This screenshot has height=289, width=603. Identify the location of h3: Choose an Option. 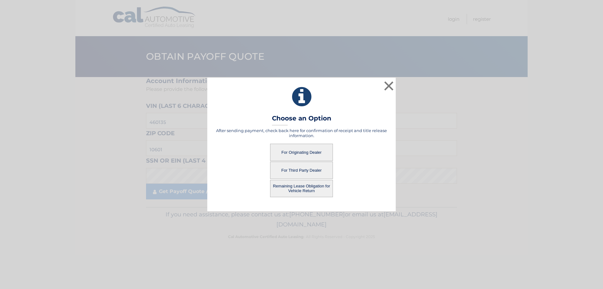
(302, 120).